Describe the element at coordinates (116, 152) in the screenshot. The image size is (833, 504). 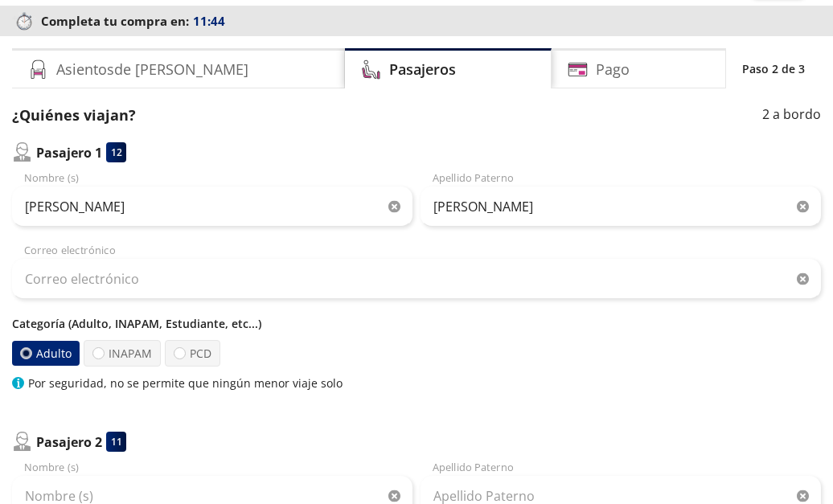
I see `div: 12` at that location.